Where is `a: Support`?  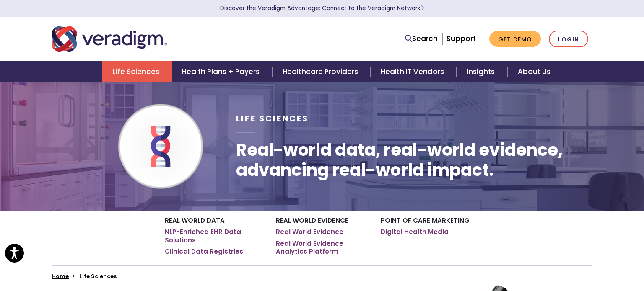 a: Support is located at coordinates (461, 39).